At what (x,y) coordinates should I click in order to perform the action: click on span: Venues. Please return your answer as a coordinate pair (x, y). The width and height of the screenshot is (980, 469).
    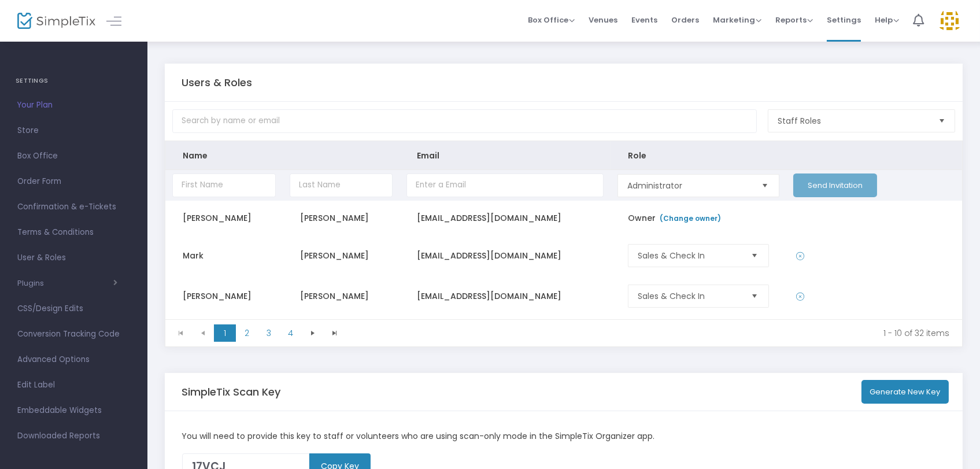
    Looking at the image, I should click on (603, 20).